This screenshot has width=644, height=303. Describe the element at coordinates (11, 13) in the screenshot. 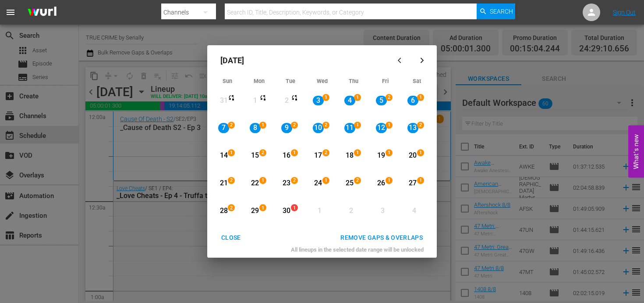

I see `span: menu` at that location.